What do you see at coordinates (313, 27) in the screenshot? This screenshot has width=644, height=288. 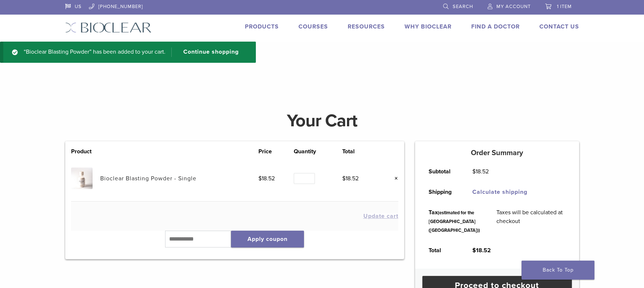 I see `a: Courses` at bounding box center [313, 27].